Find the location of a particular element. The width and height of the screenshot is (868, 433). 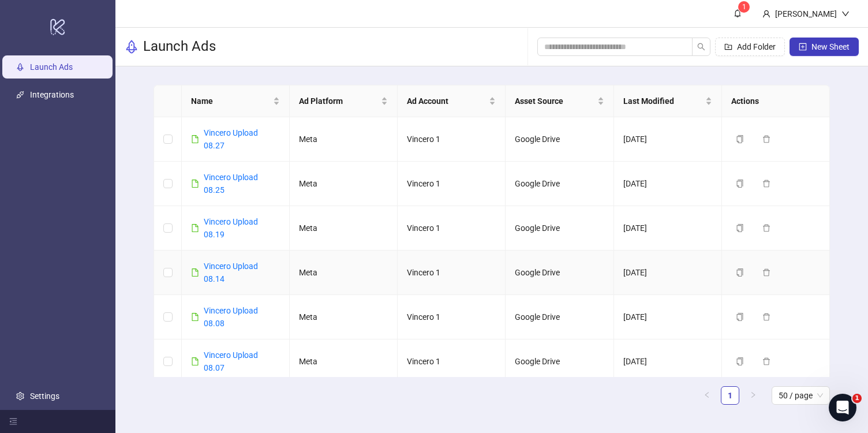

a: Integrations is located at coordinates (52, 95).